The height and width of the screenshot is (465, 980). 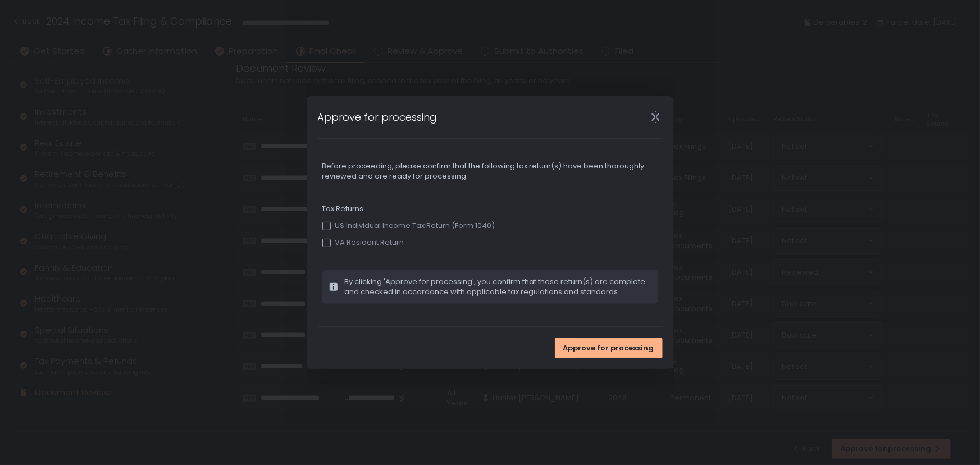 I want to click on span: Approve for processing, so click(x=608, y=348).